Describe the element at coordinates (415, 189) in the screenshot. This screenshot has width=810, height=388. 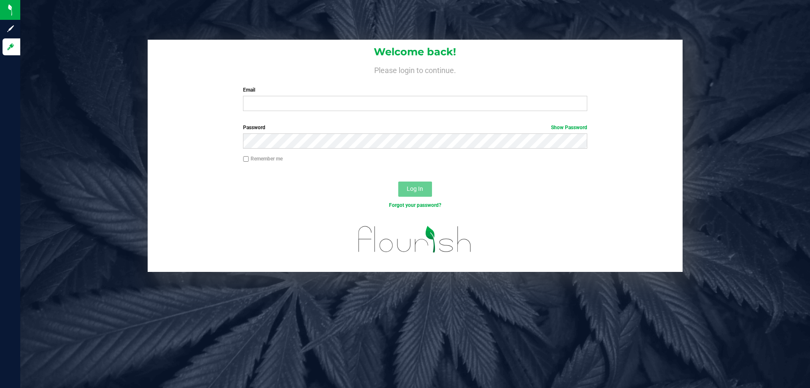
I see `span: Log In` at that location.